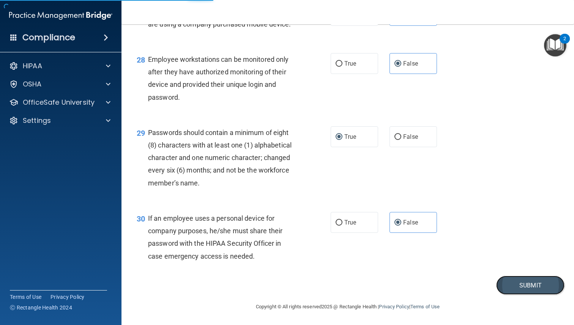  Describe the element at coordinates (32, 66) in the screenshot. I see `p: HIPAA` at that location.